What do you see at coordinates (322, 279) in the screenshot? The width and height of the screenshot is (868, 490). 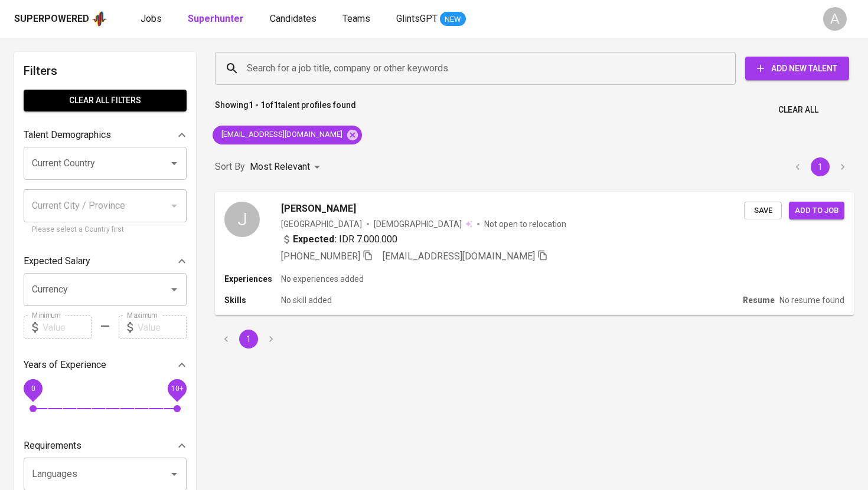 I see `p: No experiences added` at bounding box center [322, 279].